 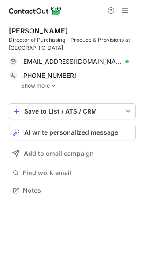 I want to click on img: ContactOut v5.3.10, so click(x=35, y=11).